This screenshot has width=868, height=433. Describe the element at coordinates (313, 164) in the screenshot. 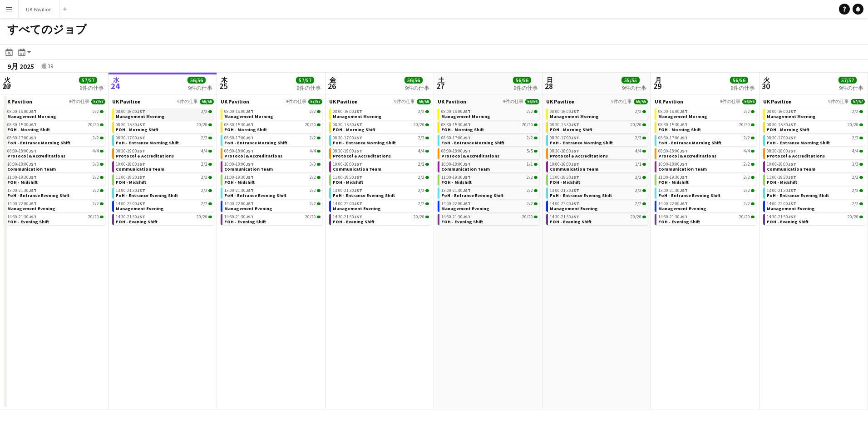

I see `span: 3/3` at that location.